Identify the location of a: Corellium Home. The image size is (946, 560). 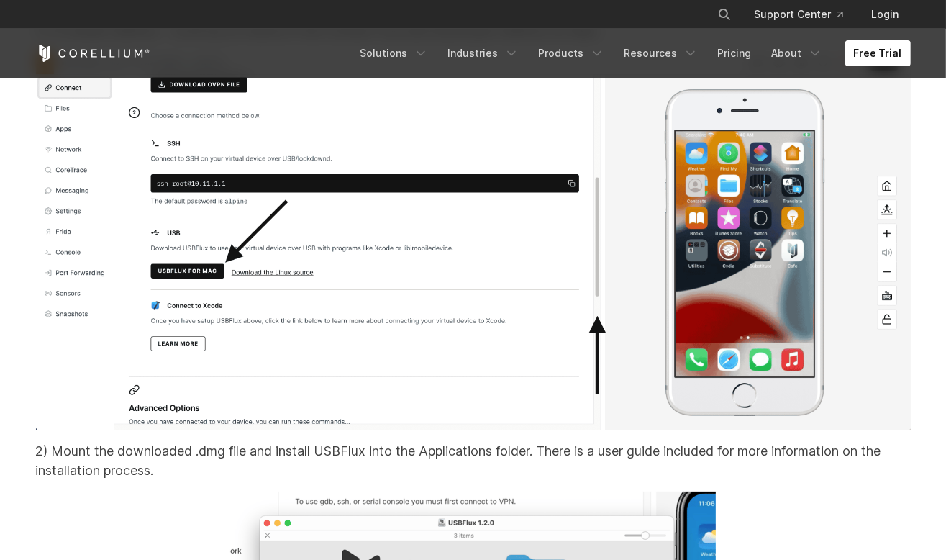
(93, 53).